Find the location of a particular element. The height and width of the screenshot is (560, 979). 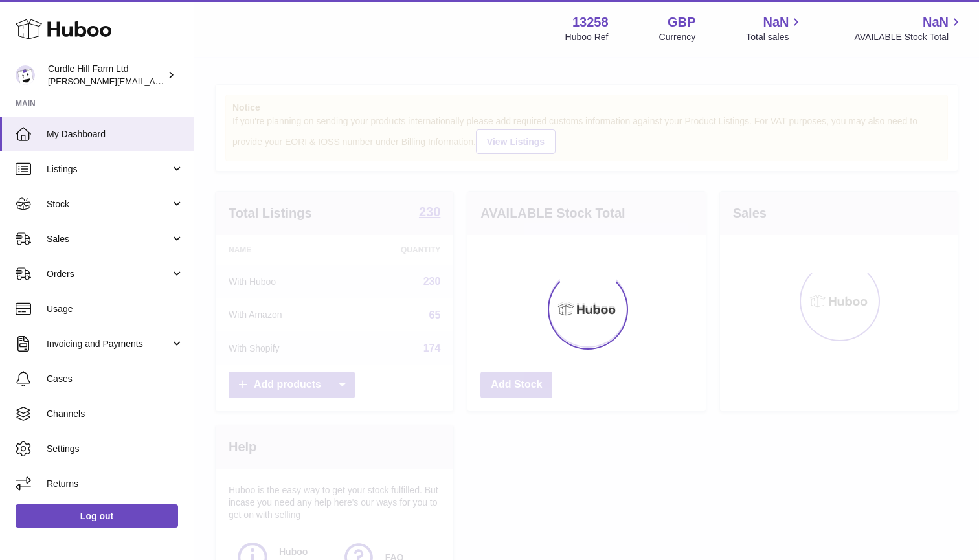

div: Curdle Hill Farm Ltd is located at coordinates (106, 75).